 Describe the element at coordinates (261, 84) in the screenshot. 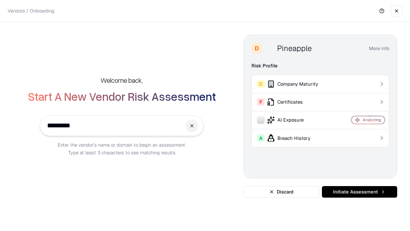

I see `div: C` at that location.